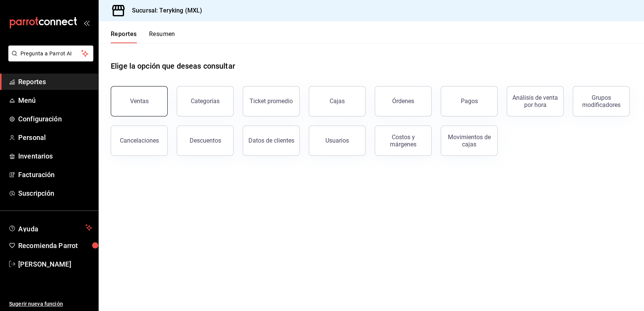  Describe the element at coordinates (55, 193) in the screenshot. I see `span: Suscripción` at that location.